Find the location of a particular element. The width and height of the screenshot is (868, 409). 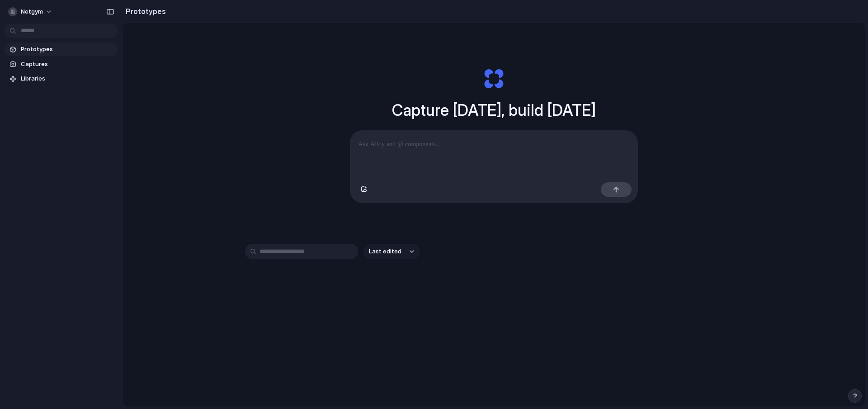

span: netgym is located at coordinates (32, 12).